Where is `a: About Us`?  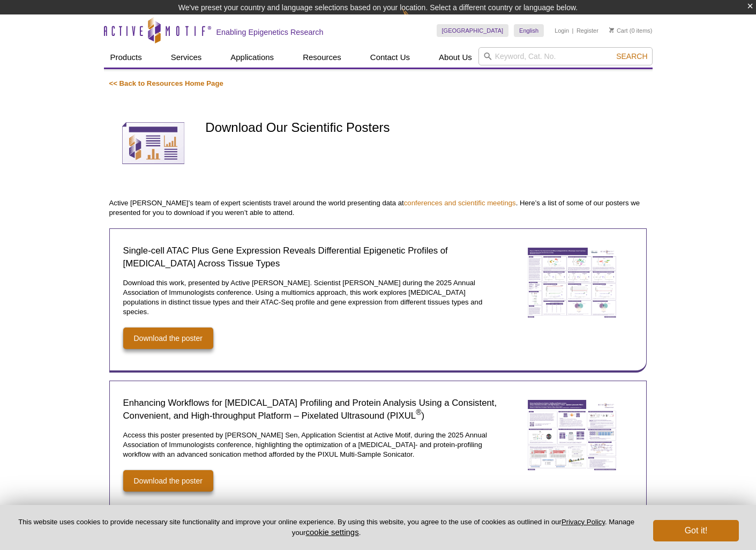 a: About Us is located at coordinates (456, 57).